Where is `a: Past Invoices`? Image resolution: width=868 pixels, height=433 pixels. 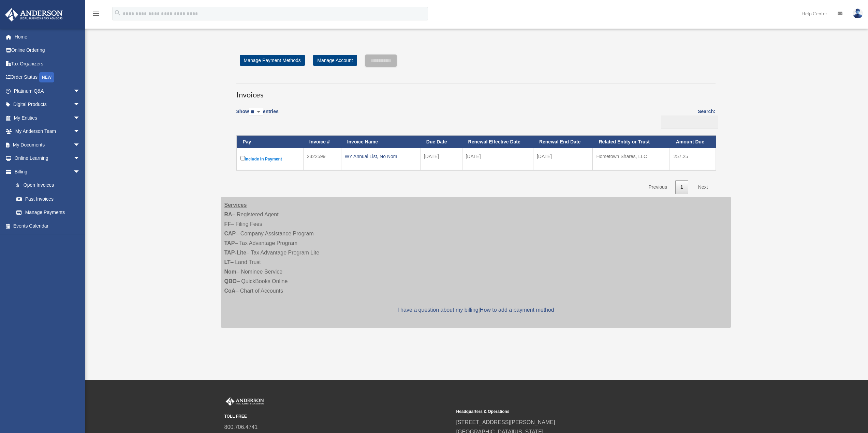 a: Past Invoices is located at coordinates (48, 199).